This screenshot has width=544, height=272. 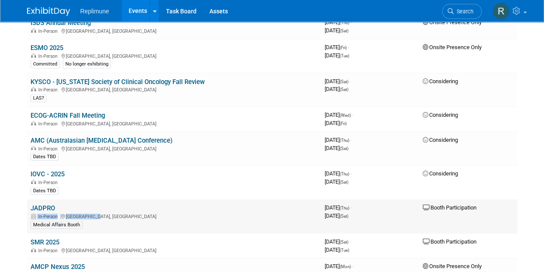 I want to click on a: Search, so click(x=462, y=11).